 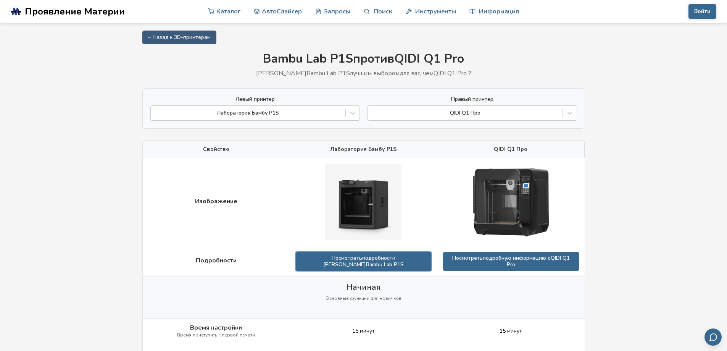 What do you see at coordinates (703, 11) in the screenshot?
I see `button: Войти` at bounding box center [703, 11].